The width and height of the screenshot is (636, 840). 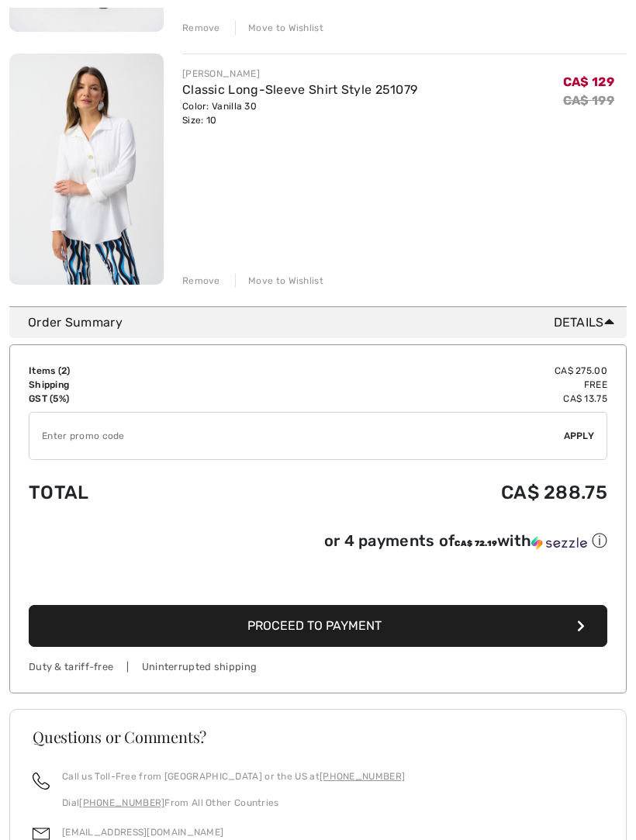 I want to click on h3: Questions or Comments?, so click(x=318, y=737).